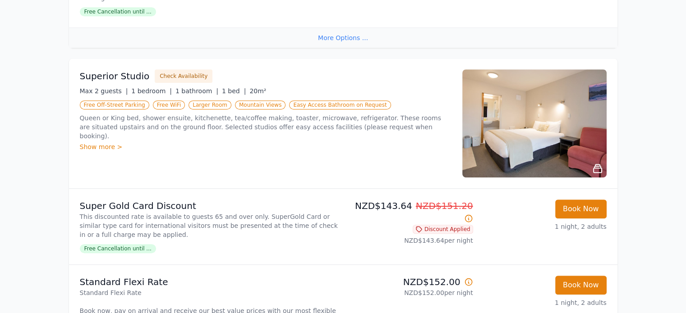  Describe the element at coordinates (410, 293) in the screenshot. I see `p: NZD$152.00 per night` at that location.